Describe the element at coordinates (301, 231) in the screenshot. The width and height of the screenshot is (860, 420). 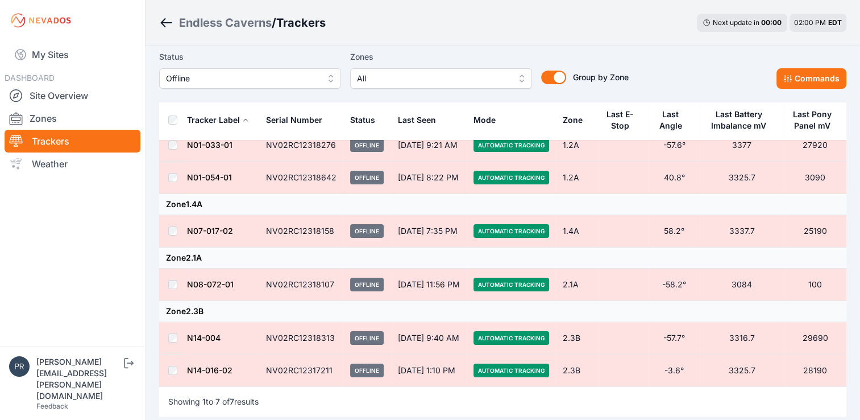
I see `td: NV02RC12318158` at that location.